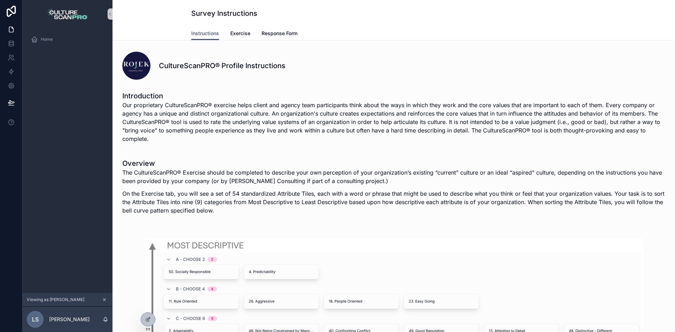 The height and width of the screenshot is (332, 675). I want to click on h1: Introduction, so click(394, 96).